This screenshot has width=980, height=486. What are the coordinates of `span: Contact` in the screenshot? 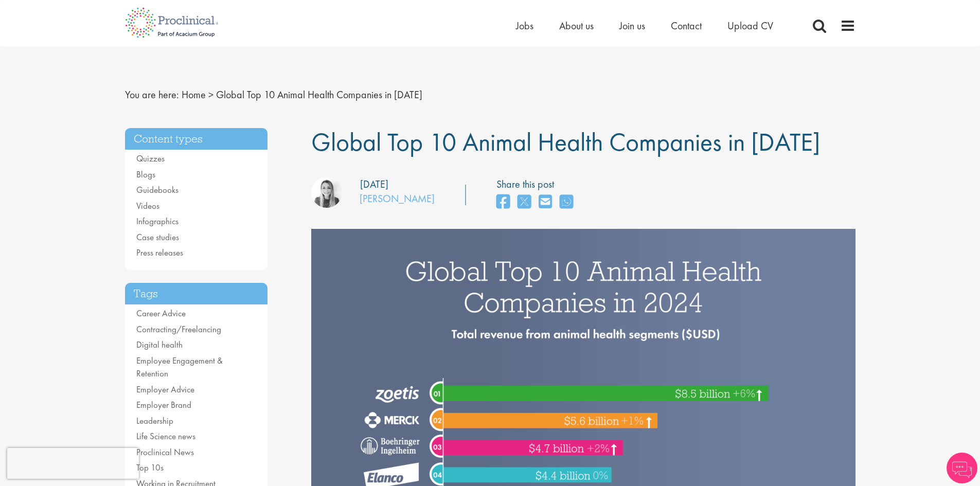 It's located at (686, 26).